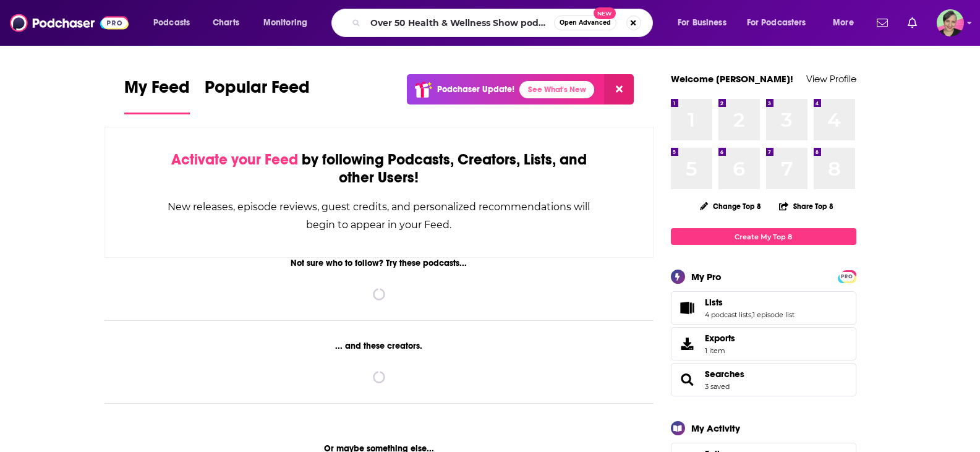  I want to click on a: My Feed, so click(157, 95).